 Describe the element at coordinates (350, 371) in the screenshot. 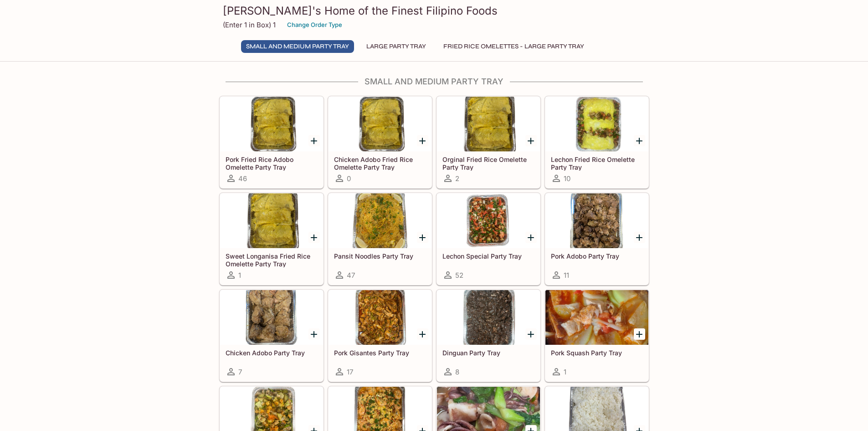

I see `span: 17` at that location.